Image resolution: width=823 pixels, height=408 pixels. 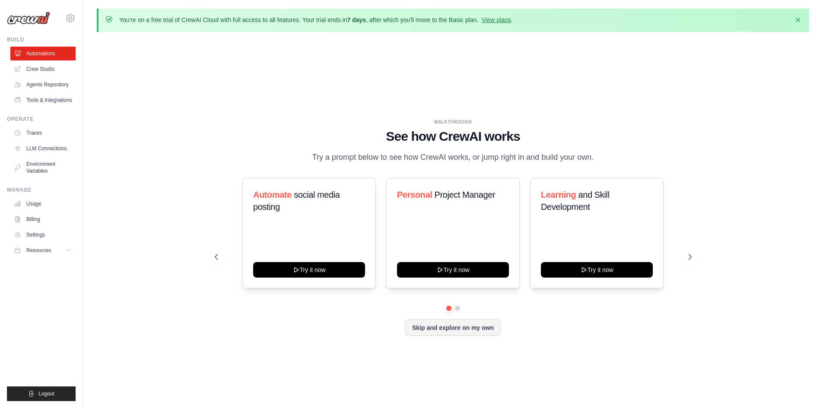 What do you see at coordinates (43, 149) in the screenshot?
I see `a: LLM Connections` at bounding box center [43, 149].